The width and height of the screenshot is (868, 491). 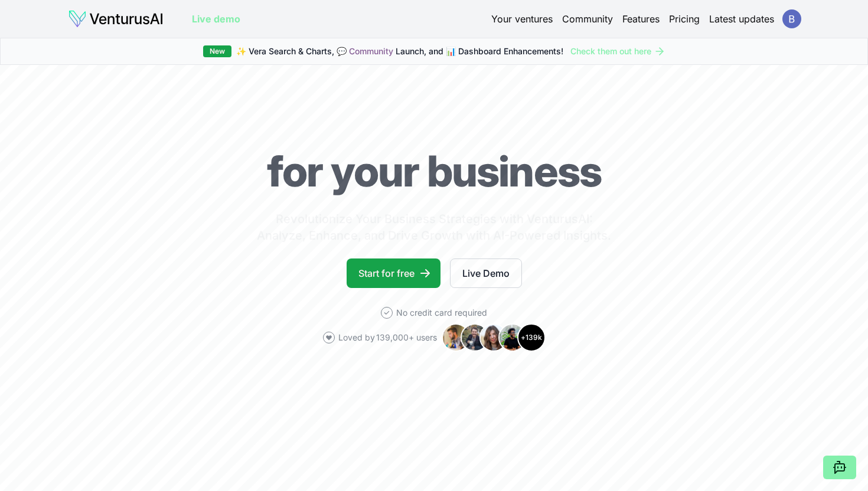 What do you see at coordinates (393, 273) in the screenshot?
I see `a: Start for free` at bounding box center [393, 273].